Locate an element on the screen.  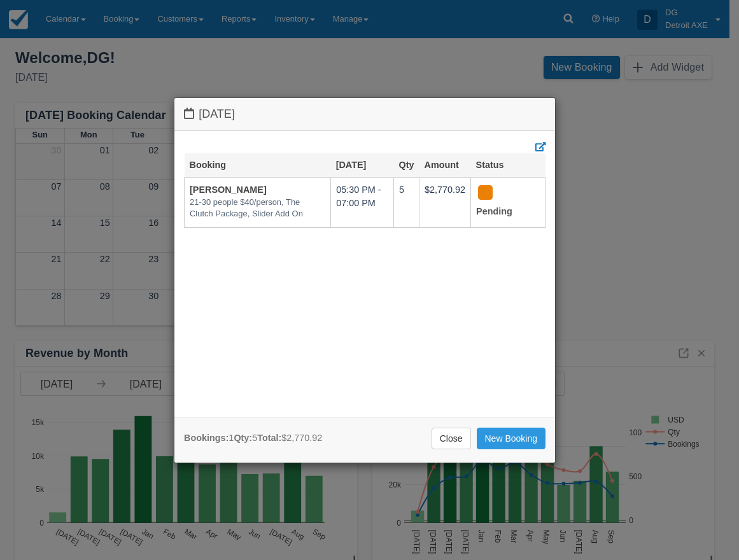
strong: Bookings: is located at coordinates (206, 438).